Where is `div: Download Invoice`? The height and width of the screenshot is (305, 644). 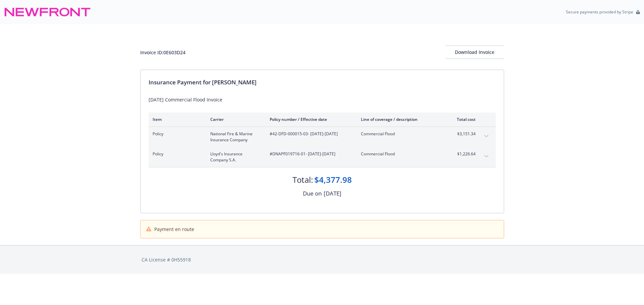
div: Download Invoice is located at coordinates (474, 52).